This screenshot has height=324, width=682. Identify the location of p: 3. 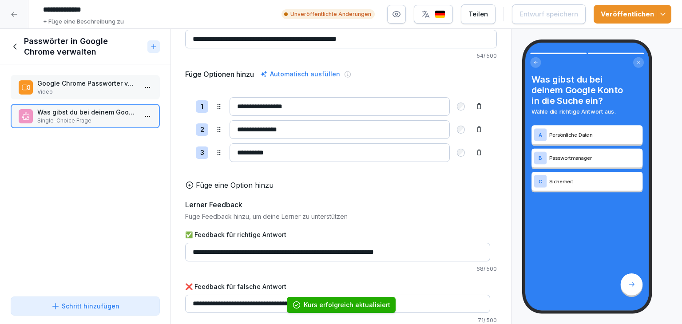
(202, 153).